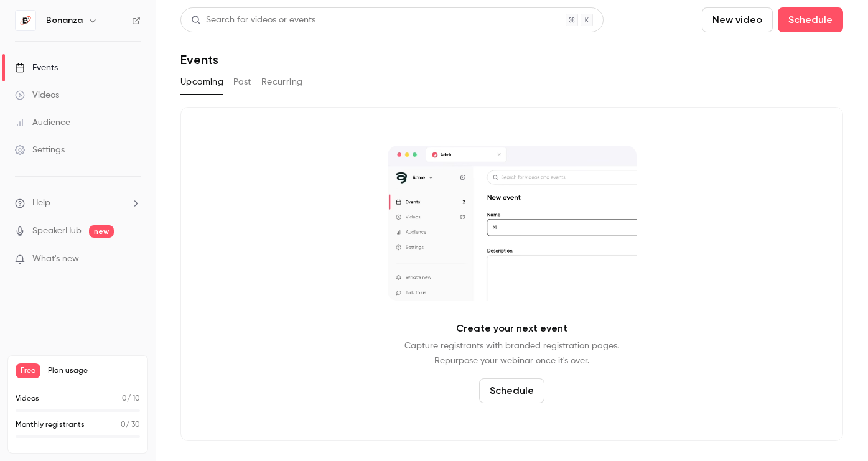  Describe the element at coordinates (253, 20) in the screenshot. I see `div: Search for videos or events` at that location.